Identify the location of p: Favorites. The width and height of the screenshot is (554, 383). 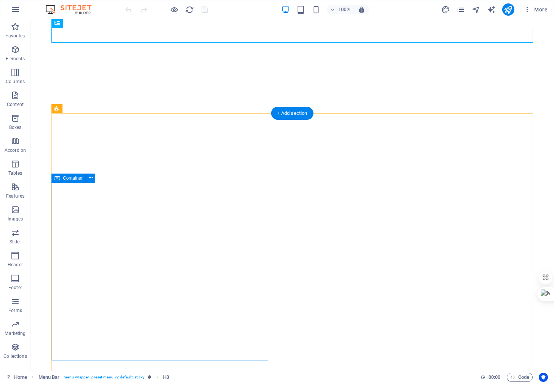
(15, 36).